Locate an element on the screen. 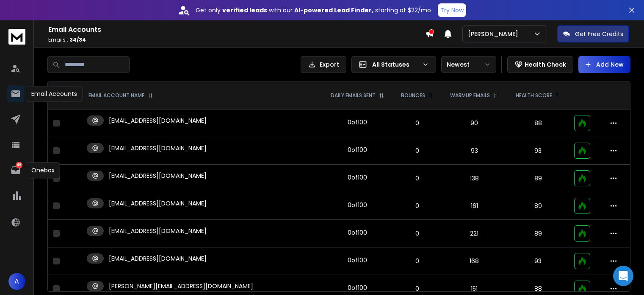 This screenshot has height=295, width=644. div: Email Accounts is located at coordinates (55, 94).